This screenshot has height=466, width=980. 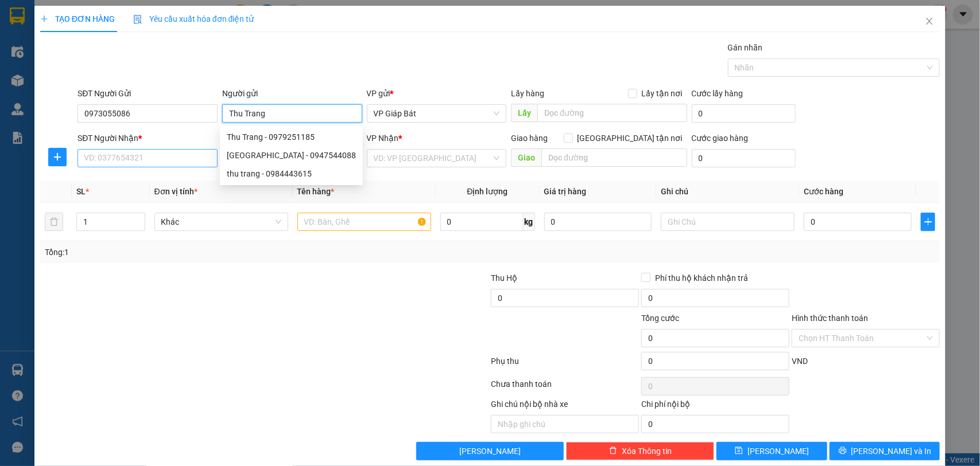 What do you see at coordinates (504, 278) in the screenshot?
I see `span: Thu Hộ` at bounding box center [504, 278].